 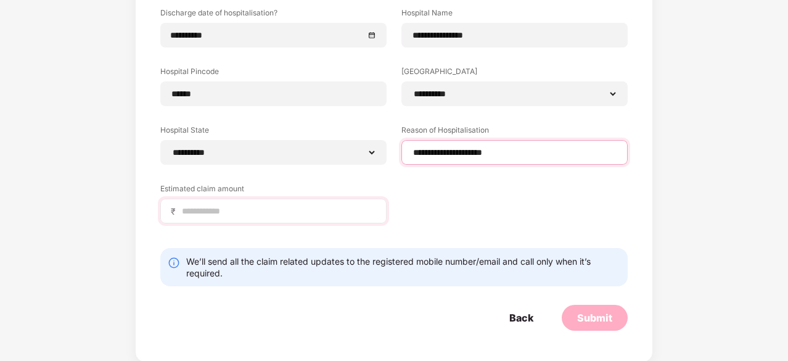 What do you see at coordinates (273, 132) in the screenshot?
I see `label: Hospital State` at bounding box center [273, 132].